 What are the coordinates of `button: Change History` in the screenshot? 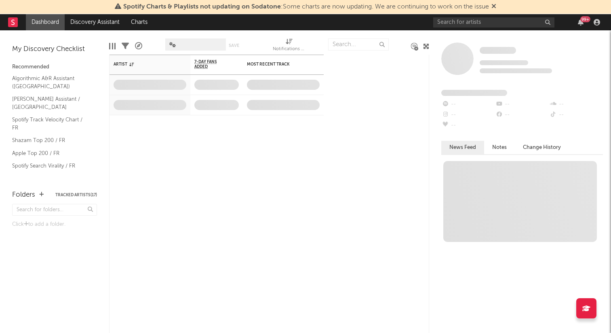 It's located at (542, 147).